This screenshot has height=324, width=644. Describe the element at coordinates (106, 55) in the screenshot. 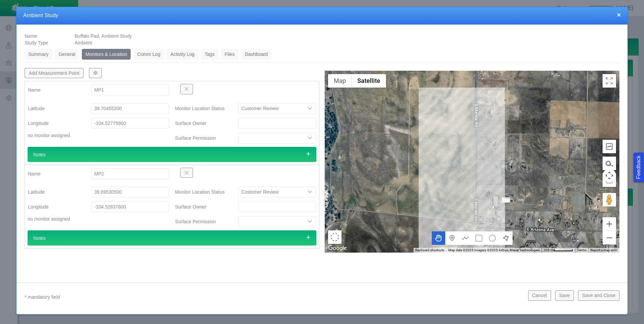

I see `a: Monitors & Location` at that location.